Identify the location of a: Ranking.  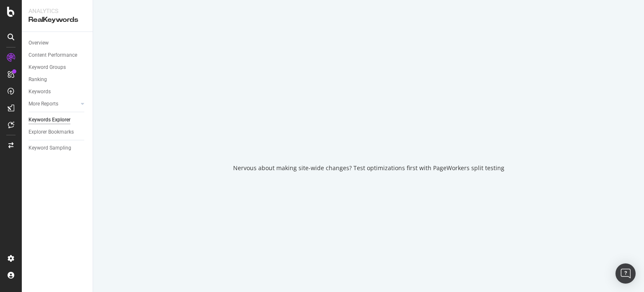
(58, 79).